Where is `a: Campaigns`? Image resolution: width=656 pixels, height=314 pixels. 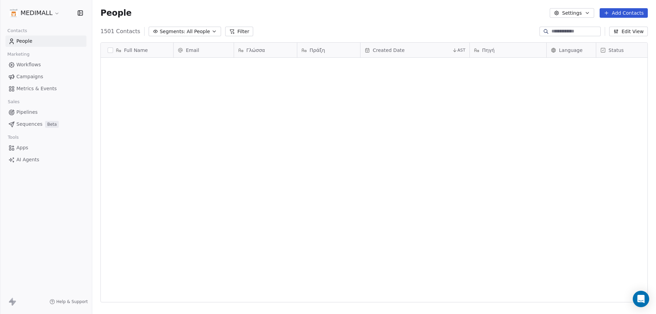
a: Campaigns is located at coordinates (46, 77).